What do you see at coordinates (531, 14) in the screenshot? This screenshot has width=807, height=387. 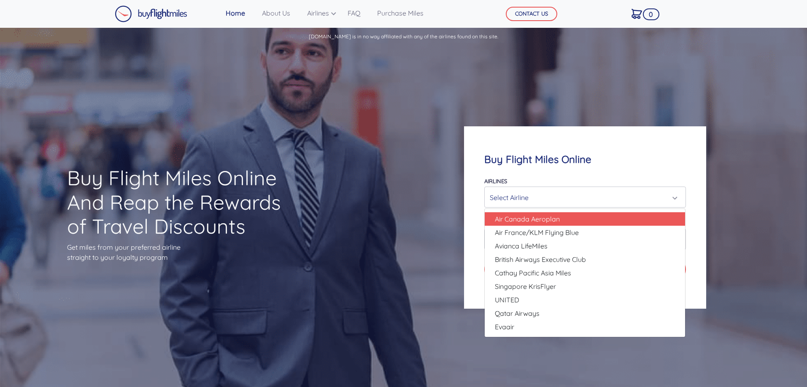 I see `button: CONTACT US` at bounding box center [531, 14].